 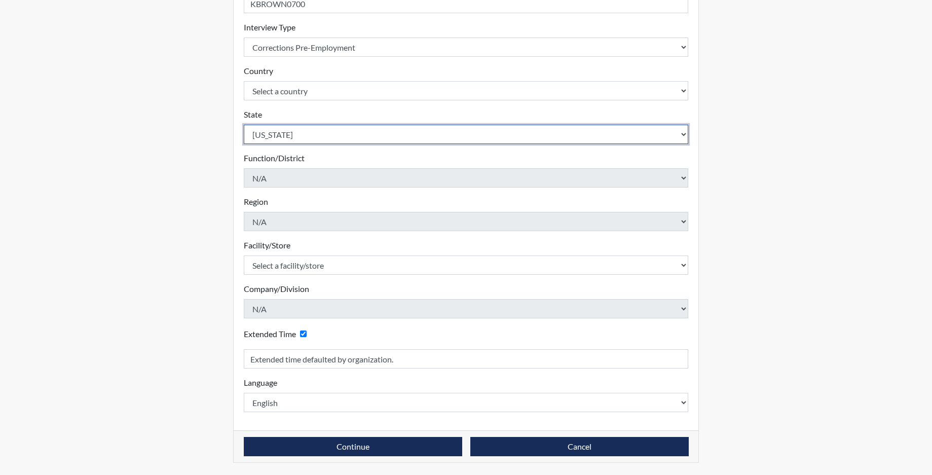 I want to click on input: Reason for Extension, so click(x=466, y=359).